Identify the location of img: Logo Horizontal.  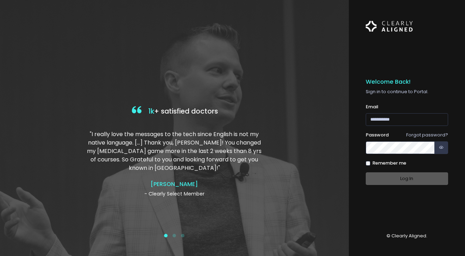
(389, 26).